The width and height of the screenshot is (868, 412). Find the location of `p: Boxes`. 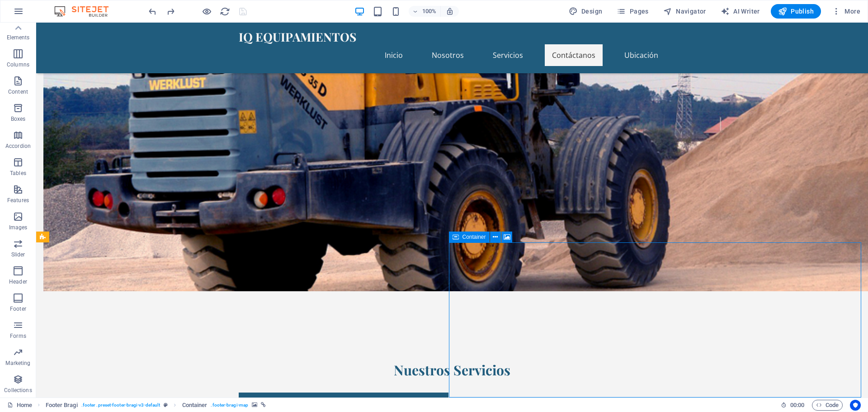

p: Boxes is located at coordinates (18, 119).